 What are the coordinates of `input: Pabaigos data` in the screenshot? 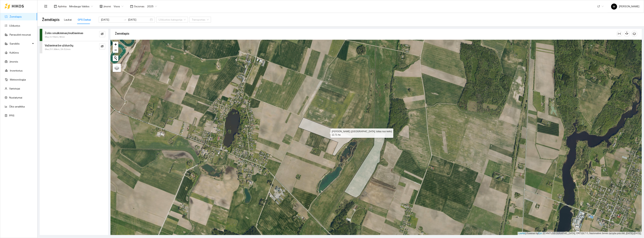 It's located at (138, 20).